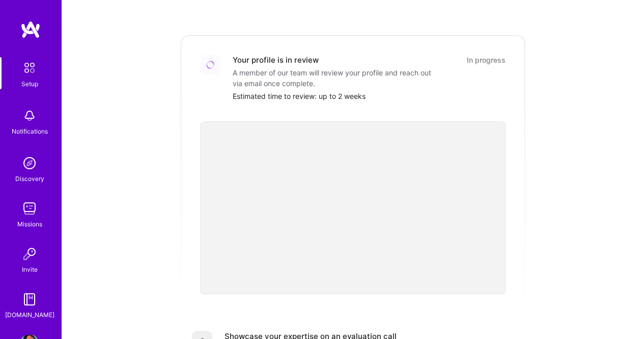 The image size is (644, 339). What do you see at coordinates (486, 60) in the screenshot?
I see `div: In progress` at bounding box center [486, 60].